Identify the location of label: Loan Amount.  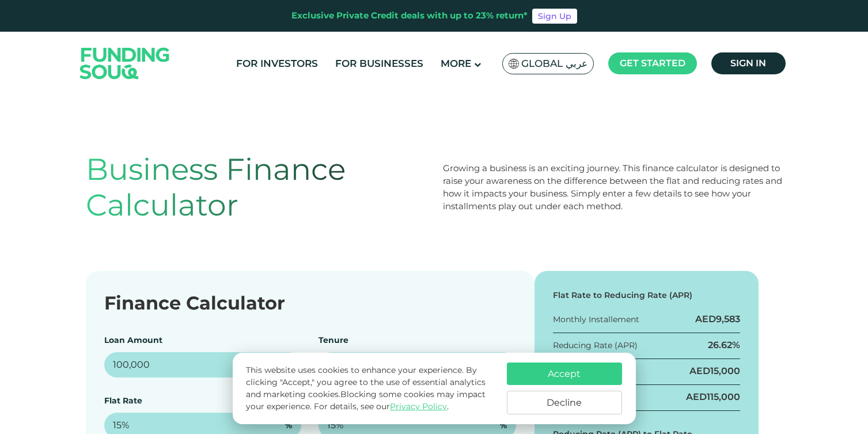
(133, 341).